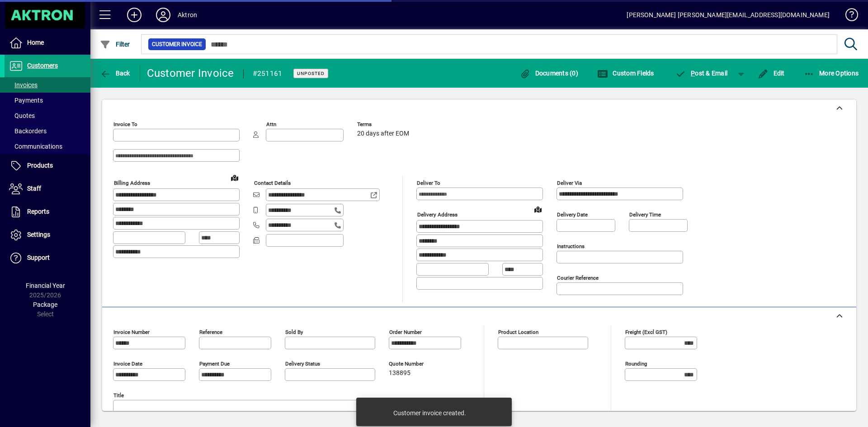 This screenshot has width=868, height=427. What do you see at coordinates (406, 333) in the screenshot?
I see `mat-label: Order number` at bounding box center [406, 333].